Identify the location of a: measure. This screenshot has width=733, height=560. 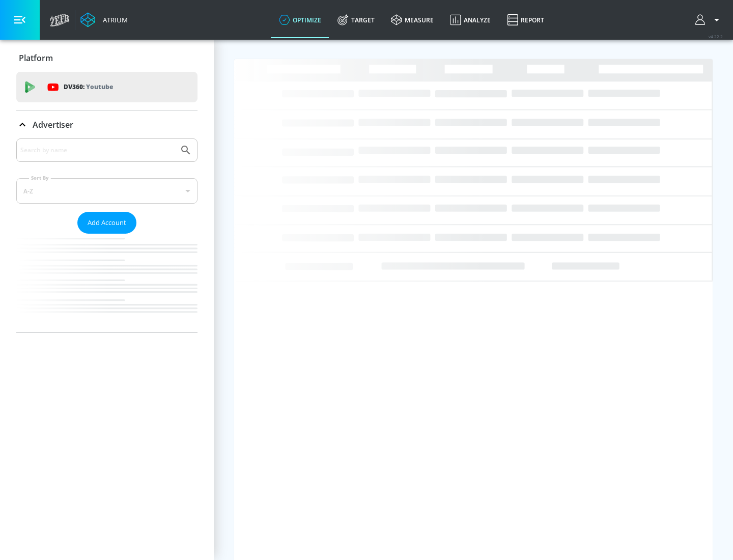
(412, 20).